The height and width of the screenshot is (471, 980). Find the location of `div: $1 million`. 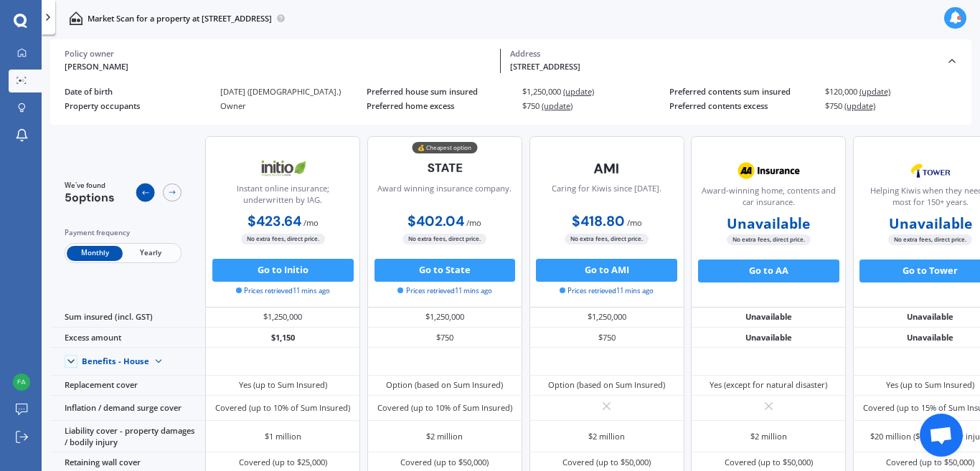

div: $1 million is located at coordinates (283, 437).